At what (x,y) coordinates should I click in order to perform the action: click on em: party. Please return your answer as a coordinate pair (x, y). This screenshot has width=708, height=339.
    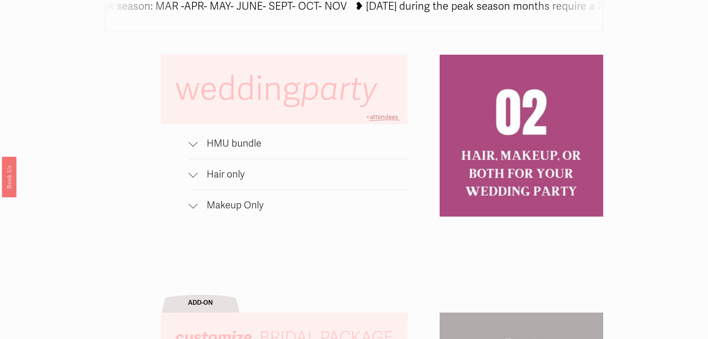
    Looking at the image, I should click on (339, 89).